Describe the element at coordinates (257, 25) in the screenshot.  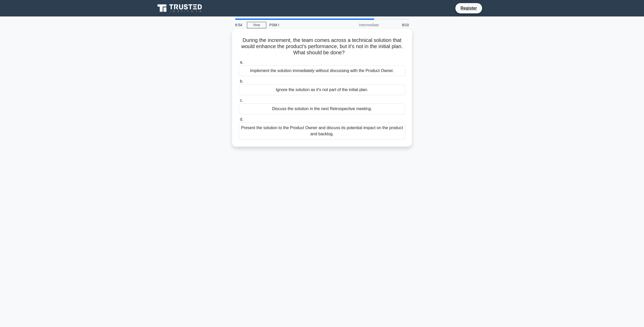
I see `a: Stop` at that location.